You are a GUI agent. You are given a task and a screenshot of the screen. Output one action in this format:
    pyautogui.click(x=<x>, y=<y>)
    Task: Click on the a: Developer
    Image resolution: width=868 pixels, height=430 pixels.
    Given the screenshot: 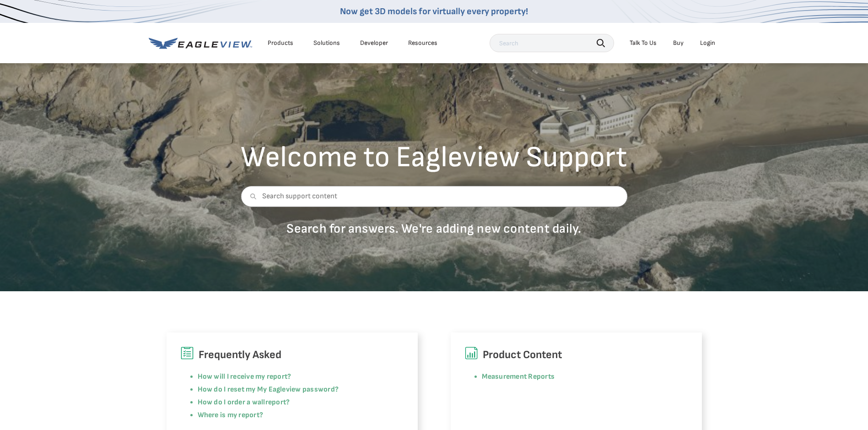 What is the action you would take?
    pyautogui.click(x=374, y=43)
    